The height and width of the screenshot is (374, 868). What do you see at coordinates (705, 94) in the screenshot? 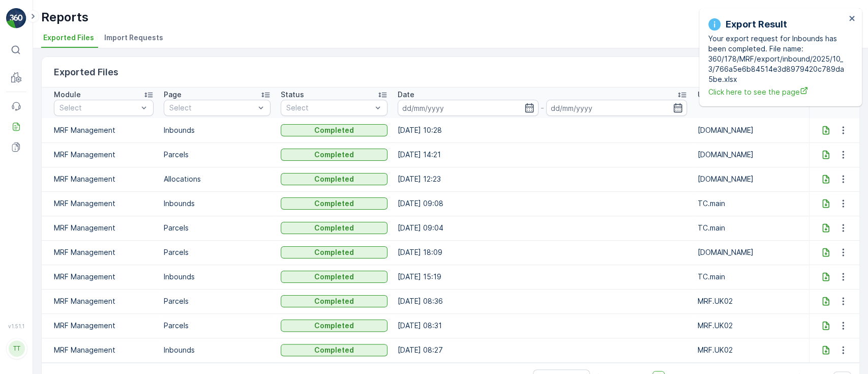
I see `p: User` at bounding box center [705, 94].